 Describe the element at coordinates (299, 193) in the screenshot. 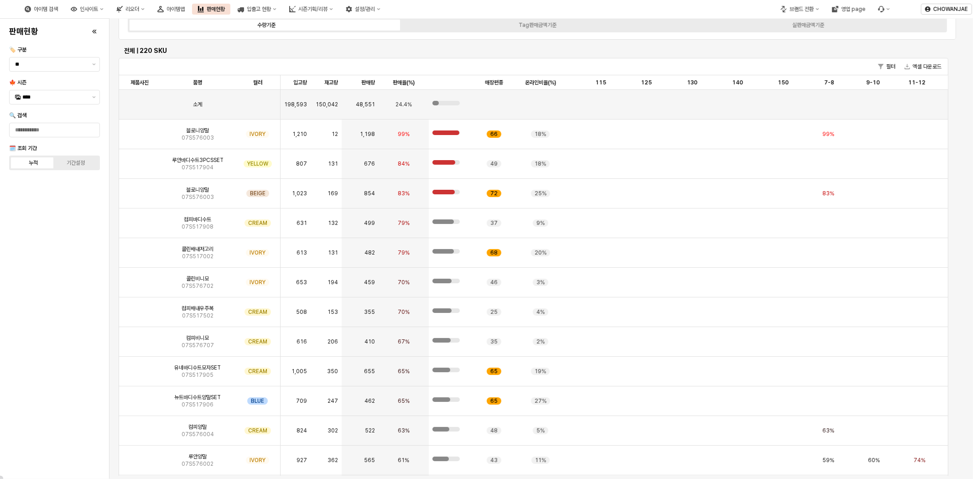

I see `span: 1,023` at that location.